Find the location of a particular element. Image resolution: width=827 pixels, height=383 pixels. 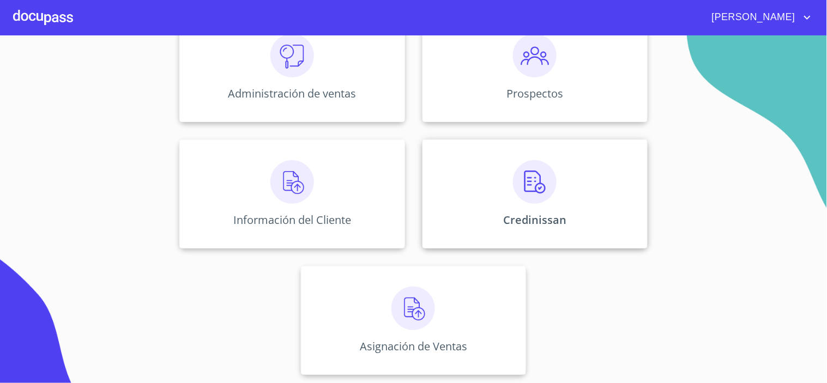

button: account of current user is located at coordinates (759, 17).